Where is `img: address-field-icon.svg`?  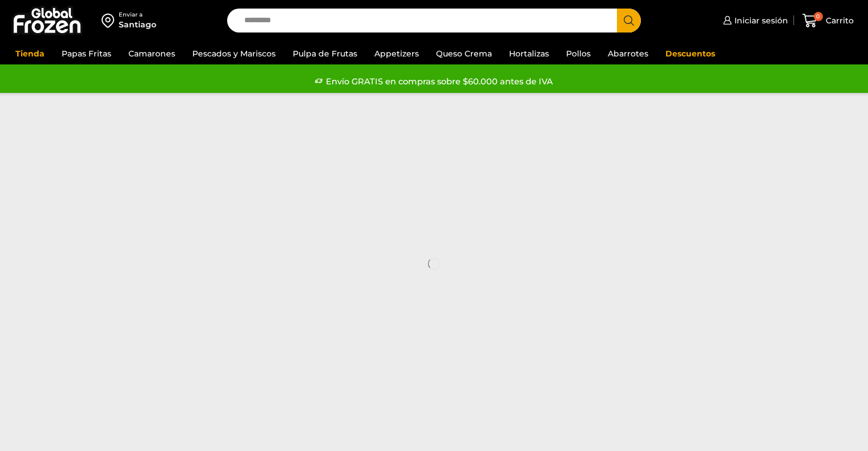
img: address-field-icon.svg is located at coordinates (110, 20).